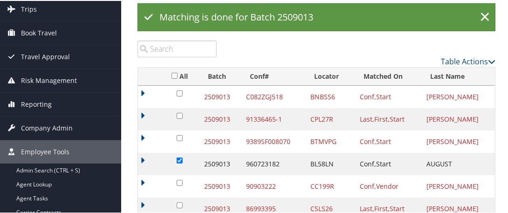  Describe the element at coordinates (273, 75) in the screenshot. I see `th: Conf#: activate to sort column ascending` at that location.